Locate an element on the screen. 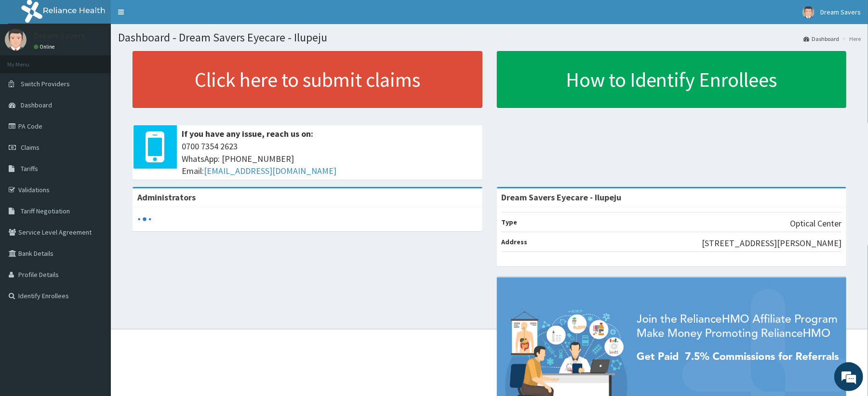  h1: Dashboard - Dream Savers Eyecare - Ilupeju is located at coordinates (489, 37).